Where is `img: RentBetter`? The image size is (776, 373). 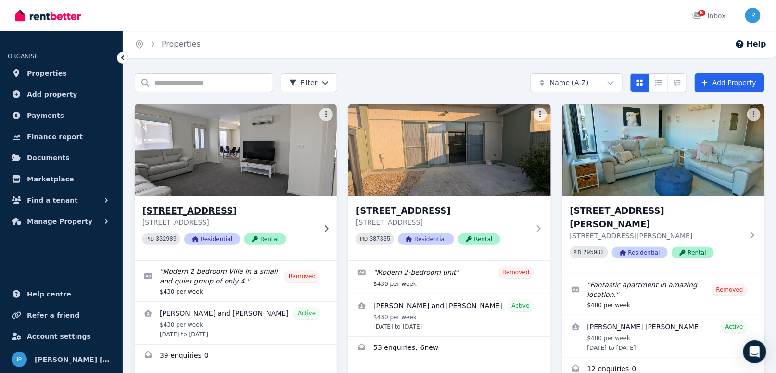 img: RentBetter is located at coordinates (48, 15).